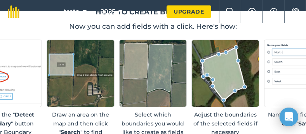 The image size is (306, 134). I want to click on img: Screenshot of an rectangular area drawn on a map, so click(80, 73).